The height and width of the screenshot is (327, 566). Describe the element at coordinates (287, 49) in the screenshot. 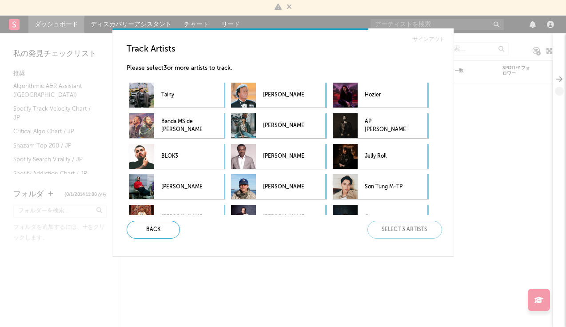

I see `h3: Track Artists` at that location.